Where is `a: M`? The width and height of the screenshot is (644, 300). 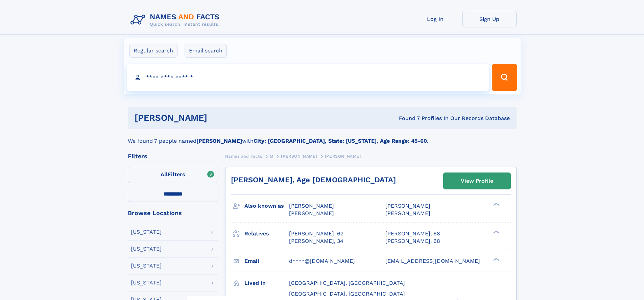
a: M is located at coordinates (272, 156).